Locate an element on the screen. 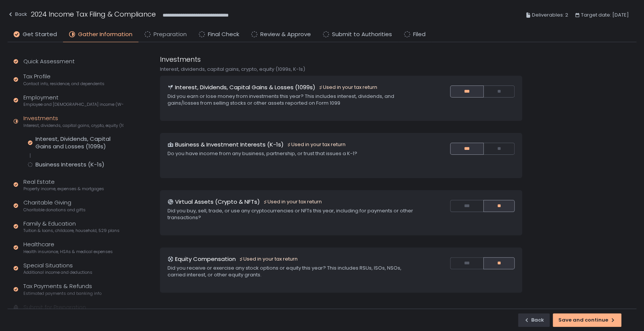 This screenshot has height=331, width=644. span: Preparation is located at coordinates (170, 34).